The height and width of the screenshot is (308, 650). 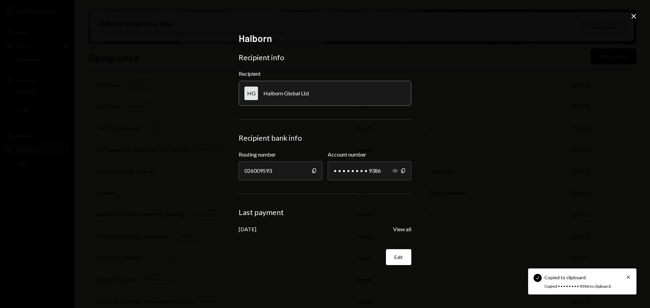 I want to click on div: • • • • • • • • 9386, so click(x=369, y=171).